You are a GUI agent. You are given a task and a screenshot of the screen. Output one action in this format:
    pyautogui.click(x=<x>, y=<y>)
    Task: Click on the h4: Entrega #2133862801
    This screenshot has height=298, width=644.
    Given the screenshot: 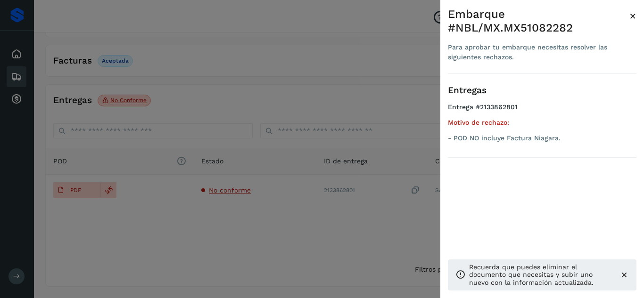 What is the action you would take?
    pyautogui.click(x=542, y=111)
    